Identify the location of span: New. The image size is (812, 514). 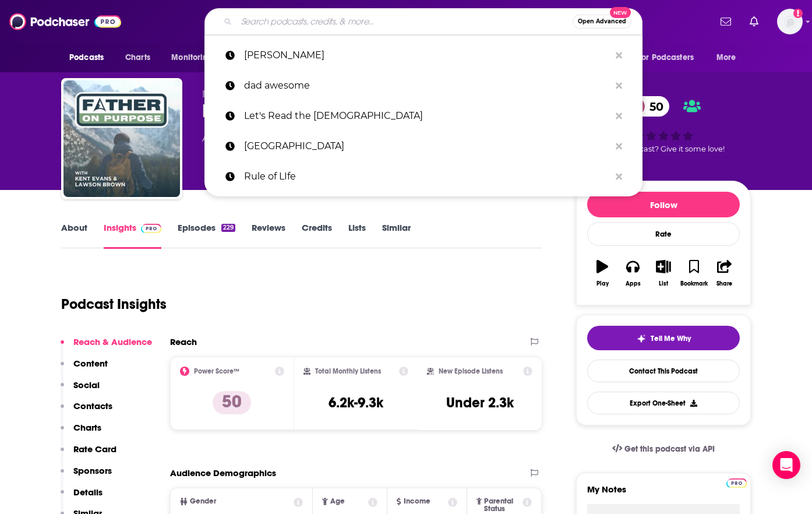
(620, 12).